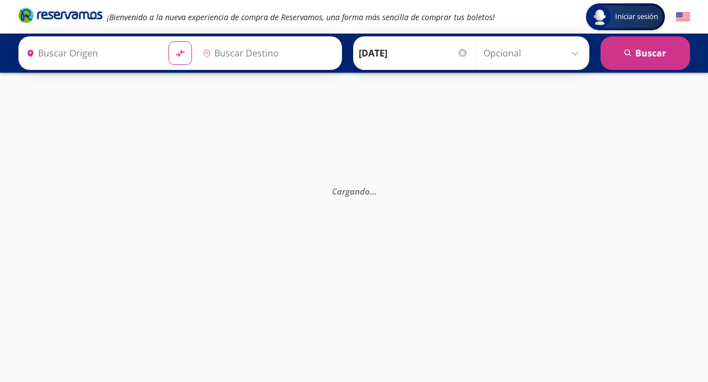 This screenshot has height=382, width=708. What do you see at coordinates (683, 17) in the screenshot?
I see `button: English` at bounding box center [683, 17].